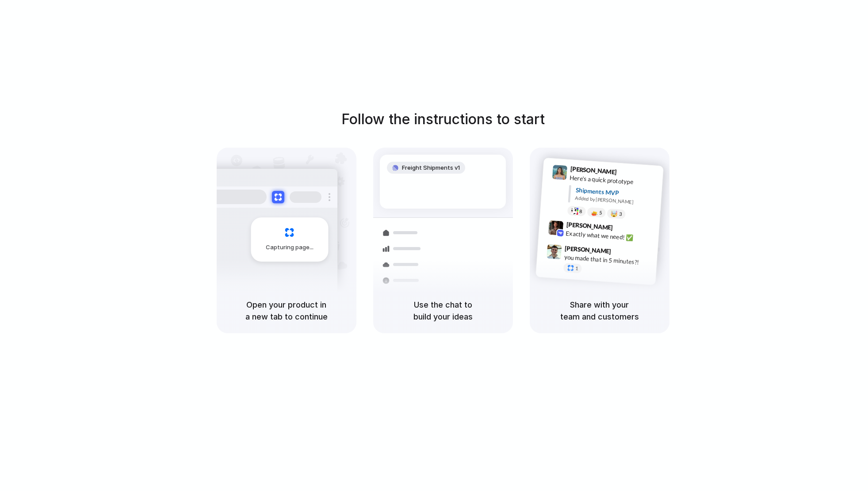 Image resolution: width=868 pixels, height=491 pixels. What do you see at coordinates (608, 260) in the screenshot?
I see `div: you made that in 5 minutes?!` at bounding box center [608, 260].